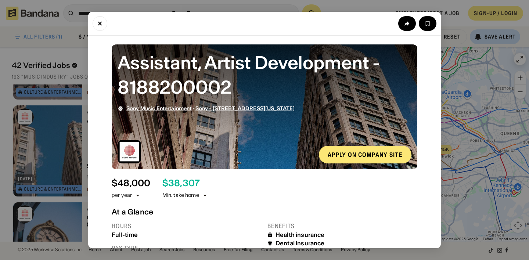 The height and width of the screenshot is (260, 529). Describe the element at coordinates (300, 235) in the screenshot. I see `div: Health insurance` at that location.